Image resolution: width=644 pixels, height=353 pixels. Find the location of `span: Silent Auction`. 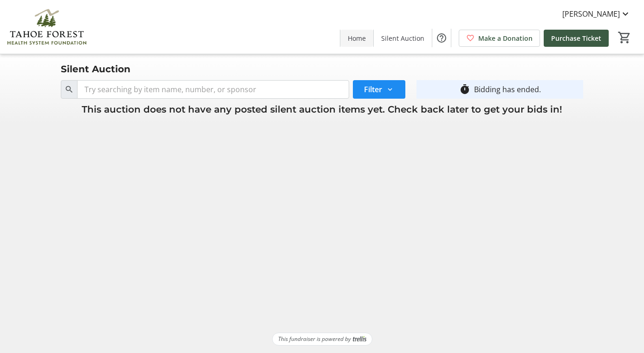

span: Silent Auction is located at coordinates (402, 38).